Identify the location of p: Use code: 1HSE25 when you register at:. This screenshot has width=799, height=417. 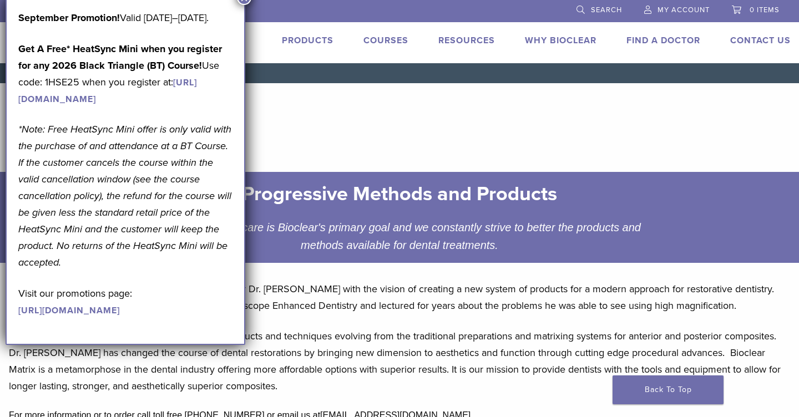
(125, 74).